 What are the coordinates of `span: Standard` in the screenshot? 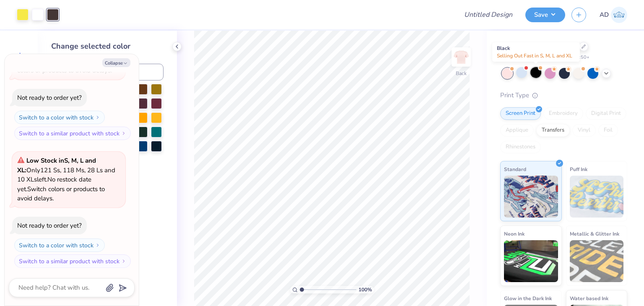 It's located at (515, 169).